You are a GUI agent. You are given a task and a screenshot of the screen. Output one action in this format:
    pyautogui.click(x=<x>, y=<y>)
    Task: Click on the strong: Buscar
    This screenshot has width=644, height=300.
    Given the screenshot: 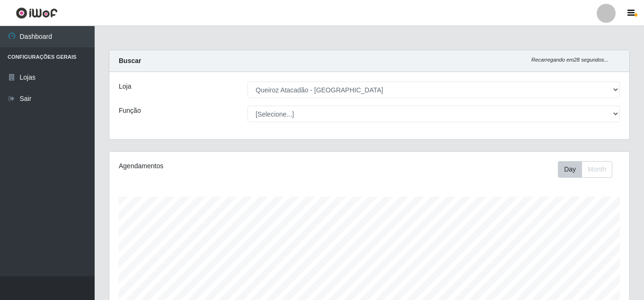 What is the action you would take?
    pyautogui.click(x=130, y=60)
    